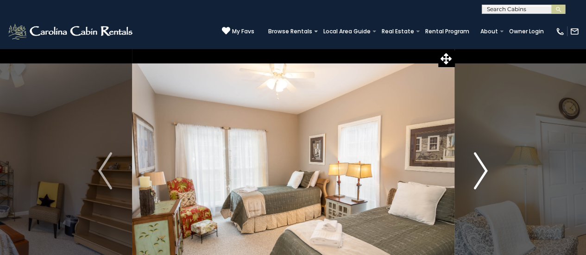 The width and height of the screenshot is (586, 255). Describe the element at coordinates (290, 31) in the screenshot. I see `a: Browse Rentals` at that location.